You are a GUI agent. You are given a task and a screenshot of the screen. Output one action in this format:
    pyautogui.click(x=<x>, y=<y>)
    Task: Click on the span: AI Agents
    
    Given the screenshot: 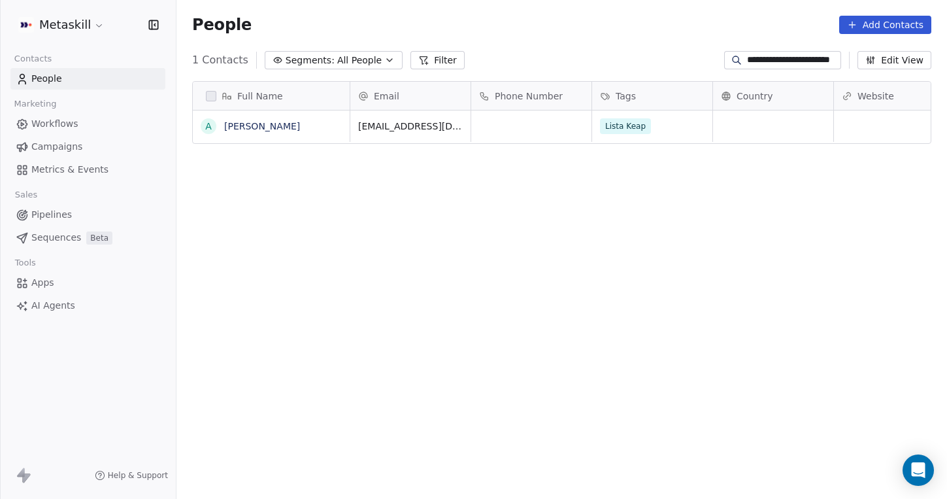 What is the action you would take?
    pyautogui.click(x=53, y=305)
    